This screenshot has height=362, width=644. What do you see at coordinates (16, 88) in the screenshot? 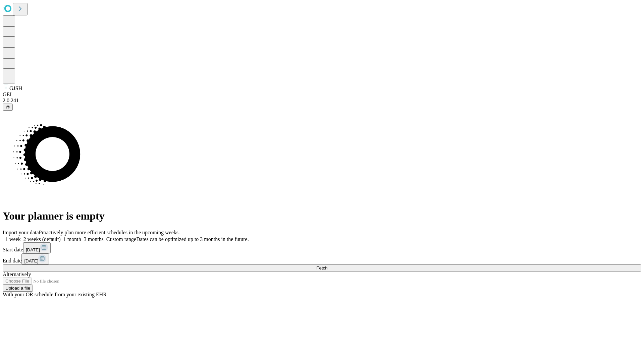
I see `span: GJSH` at bounding box center [16, 88].